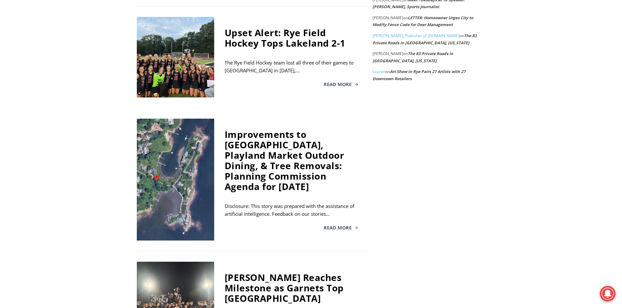 This screenshot has height=308, width=622. Describe the element at coordinates (291, 38) in the screenshot. I see `div: Upset Alert: Rye Field Hockey Tops Lakeland 2-1` at that location.